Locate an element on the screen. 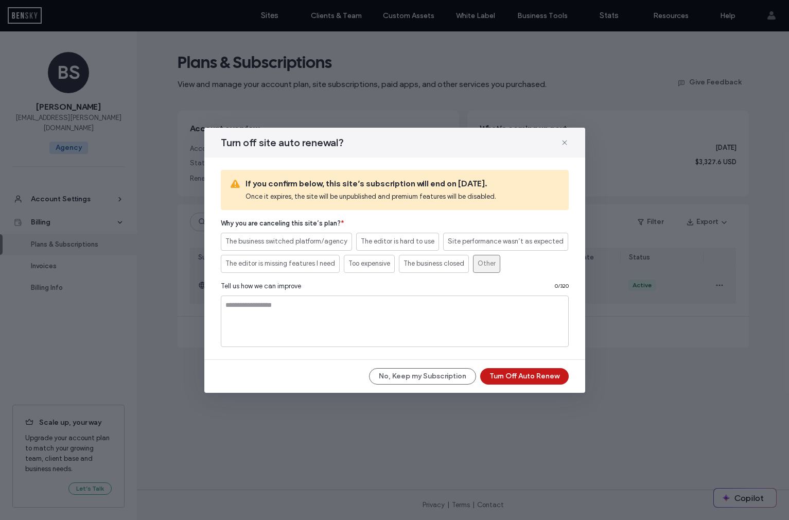 The width and height of the screenshot is (789, 520). span: Help is located at coordinates (34, 12).